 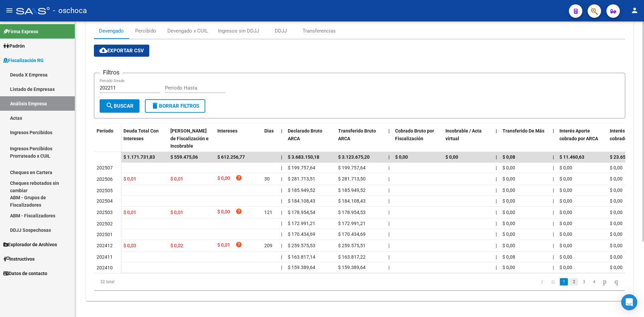 What do you see at coordinates (191, 139) in the screenshot?
I see `datatable-header-cell: Deuda Bruta Neto de Fiscalización e Incobrable` at bounding box center [191, 139].